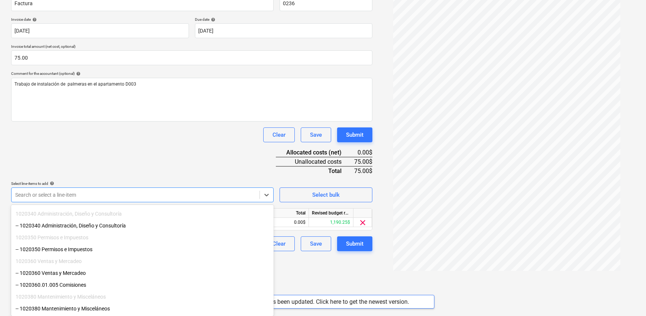 The width and height of the screenshot is (646, 316). What do you see at coordinates (331, 223) in the screenshot?
I see `div: 1,190.25$` at bounding box center [331, 223].